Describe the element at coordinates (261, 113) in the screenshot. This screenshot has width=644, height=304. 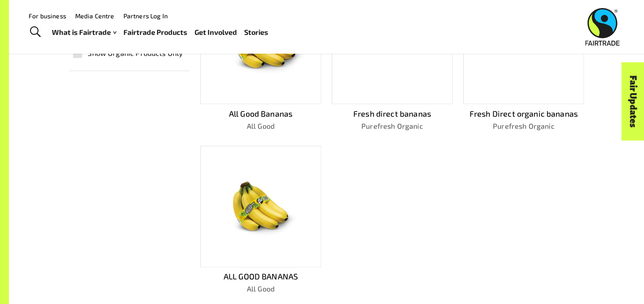
I see `p: All Good Bananas` at that location.